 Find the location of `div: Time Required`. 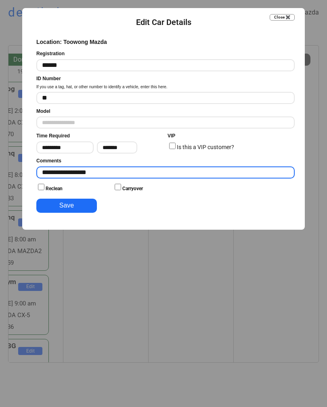

div: Time Required is located at coordinates (53, 136).